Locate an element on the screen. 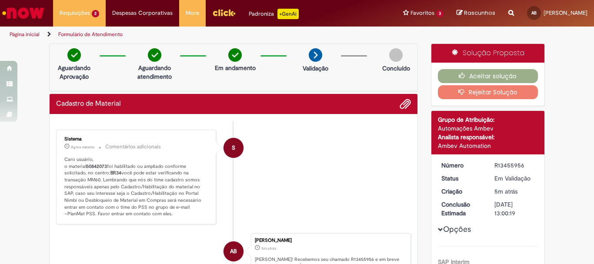  h2: Cadastro de Material Histórico de tíquete is located at coordinates (88, 104).